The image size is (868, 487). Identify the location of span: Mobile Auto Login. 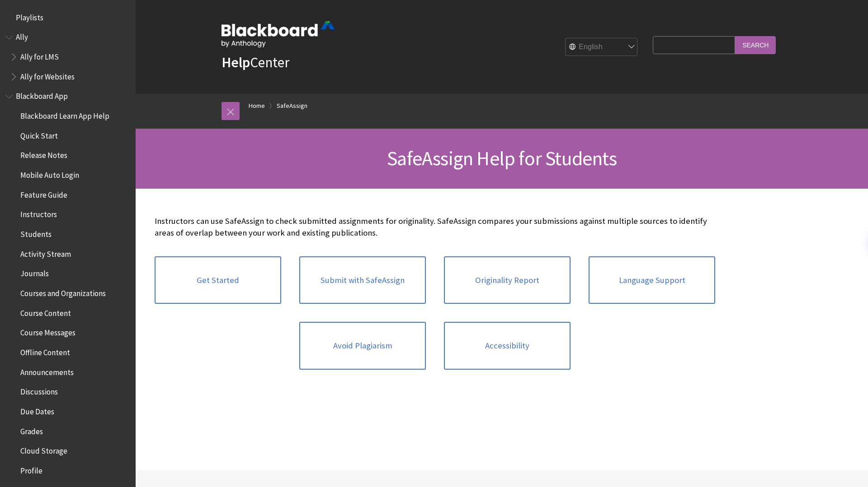
(50, 173).